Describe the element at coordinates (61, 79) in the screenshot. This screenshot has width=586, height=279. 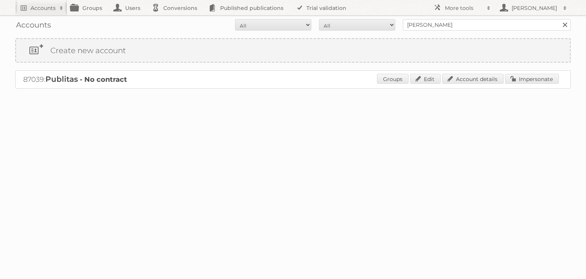
I see `span: Publitas` at that location.